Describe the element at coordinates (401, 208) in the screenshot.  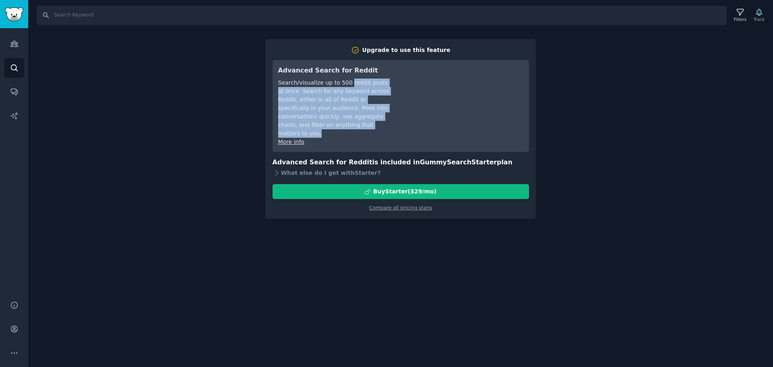
I see `a: Compare all pricing plans` at that location.